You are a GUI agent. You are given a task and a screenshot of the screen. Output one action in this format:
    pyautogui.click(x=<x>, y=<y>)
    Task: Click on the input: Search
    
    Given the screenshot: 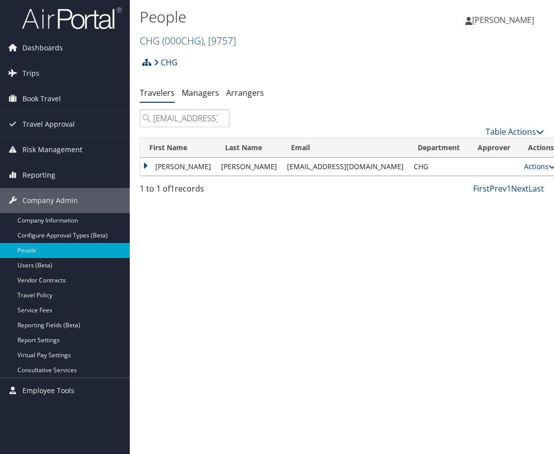 What is the action you would take?
    pyautogui.click(x=185, y=118)
    